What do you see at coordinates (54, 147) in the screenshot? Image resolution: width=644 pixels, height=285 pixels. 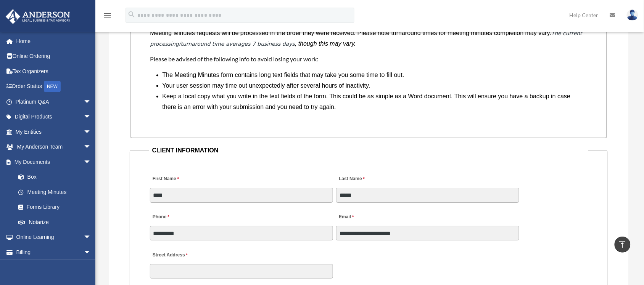 I see `a: My Anderson Teamarrow_drop_down` at bounding box center [54, 147].